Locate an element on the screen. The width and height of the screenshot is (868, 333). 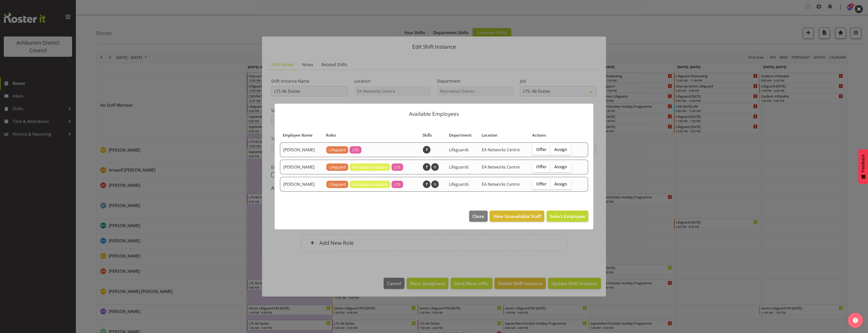
div: Roles is located at coordinates (371, 135).